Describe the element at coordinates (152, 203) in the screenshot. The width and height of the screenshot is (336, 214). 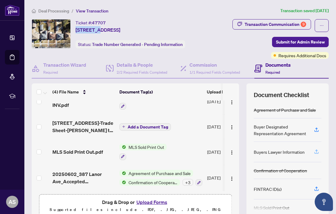
I see `button: Upload Forms` at that location.